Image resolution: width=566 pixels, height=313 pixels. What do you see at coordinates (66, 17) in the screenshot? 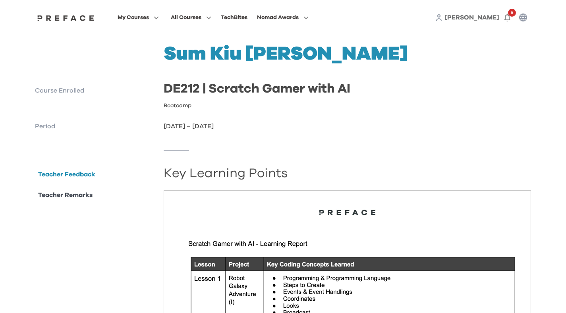
I see `a: Preface Logo` at bounding box center [66, 17].